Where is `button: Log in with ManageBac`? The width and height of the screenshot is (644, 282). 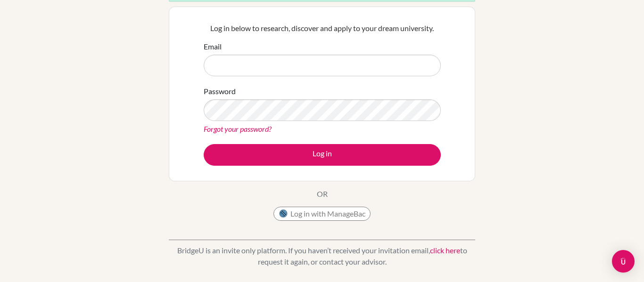
button: Log in with ManageBac is located at coordinates (322, 214).